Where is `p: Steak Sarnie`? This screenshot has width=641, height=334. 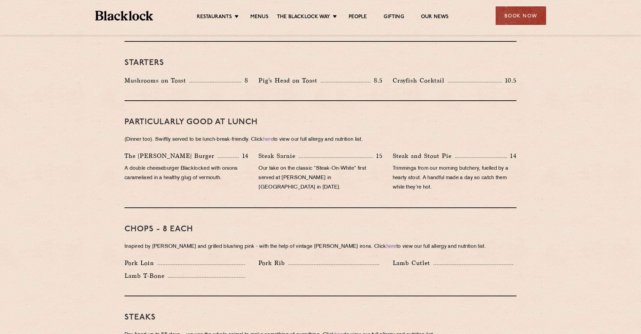 p: Steak Sarnie is located at coordinates (279, 156).